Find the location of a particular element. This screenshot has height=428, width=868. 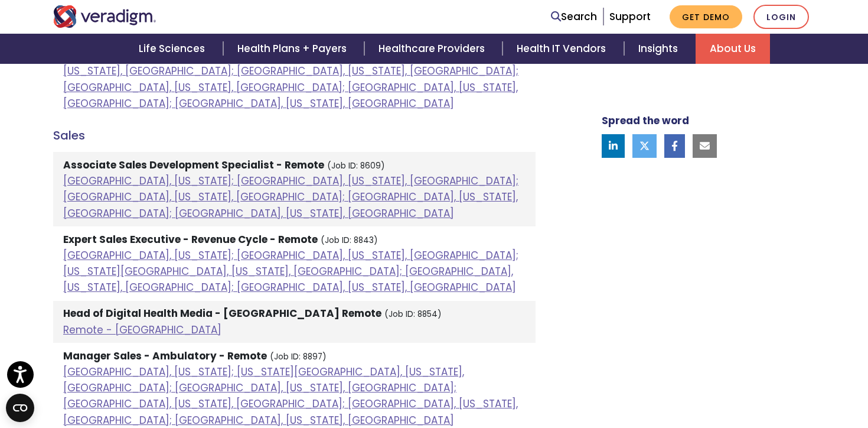

small: (Job ID: 8609) is located at coordinates (356, 165).